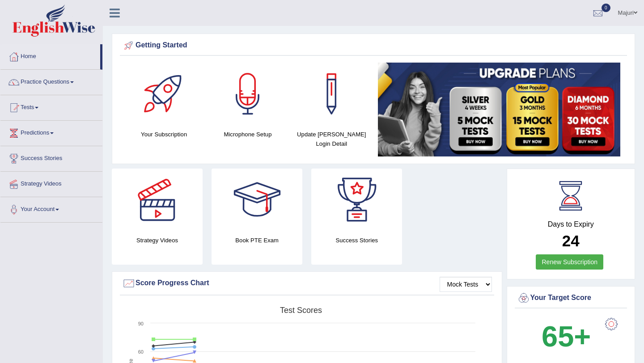  Describe the element at coordinates (301, 310) in the screenshot. I see `tspan: Test scores` at that location.